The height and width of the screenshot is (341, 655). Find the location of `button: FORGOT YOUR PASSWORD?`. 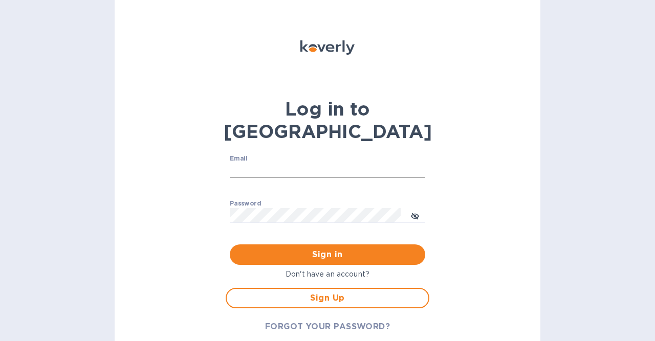

button: FORGOT YOUR PASSWORD? is located at coordinates (328, 327).